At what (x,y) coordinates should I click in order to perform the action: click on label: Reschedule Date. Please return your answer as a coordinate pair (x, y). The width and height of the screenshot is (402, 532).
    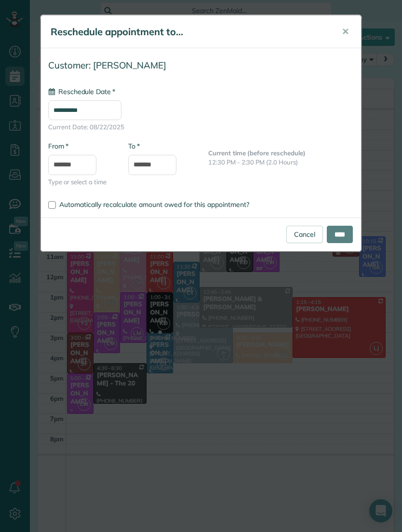
    Looking at the image, I should click on (82, 92).